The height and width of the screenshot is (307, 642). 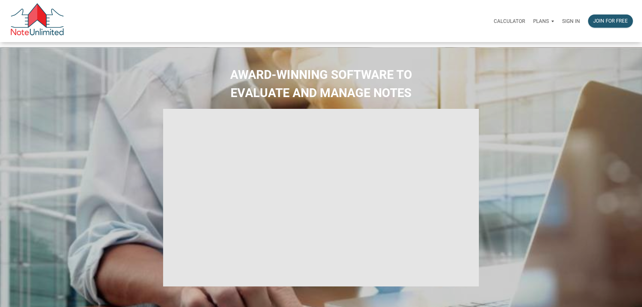 I want to click on button: Join for free, so click(x=610, y=21).